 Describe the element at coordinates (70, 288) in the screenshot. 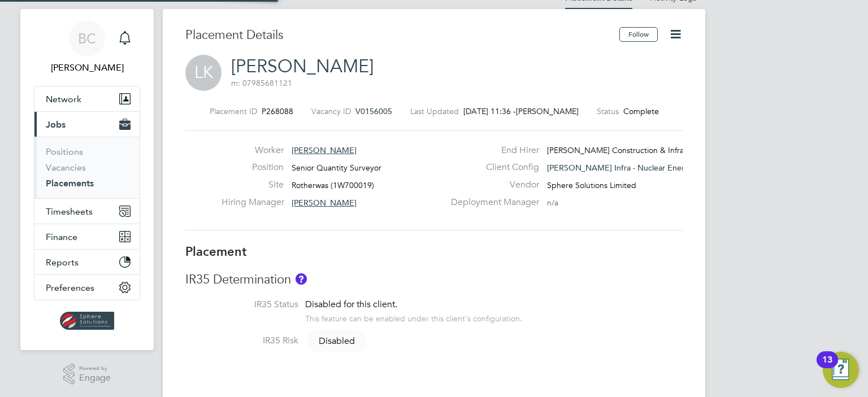

I see `span: Preferences` at that location.